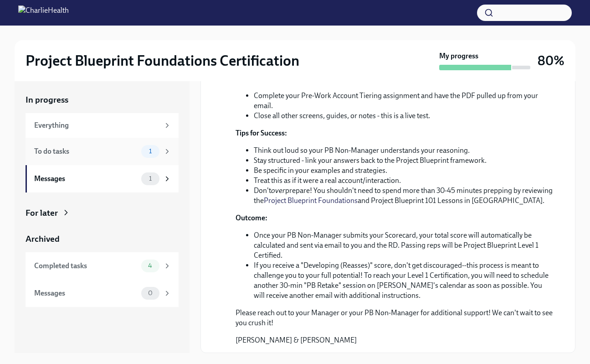  What do you see at coordinates (278, 190) in the screenshot?
I see `em: over` at bounding box center [278, 190].